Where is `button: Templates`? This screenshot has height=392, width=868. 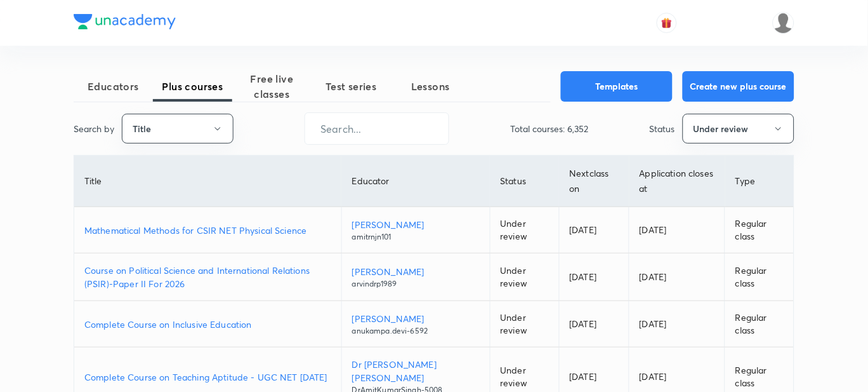 button: Templates is located at coordinates (617, 87).